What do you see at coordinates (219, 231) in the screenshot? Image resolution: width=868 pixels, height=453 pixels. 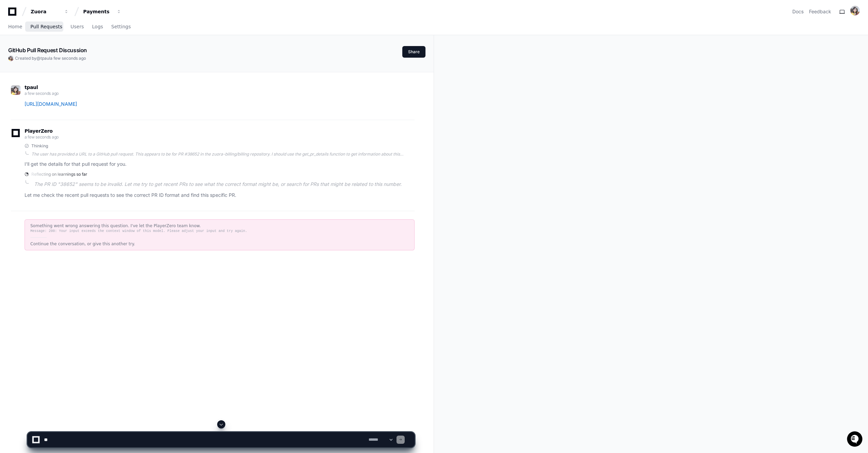 I see `div: Message: 200: Your input exceeds the context window of this model. Please adjust your input and t...` at bounding box center [219, 231].